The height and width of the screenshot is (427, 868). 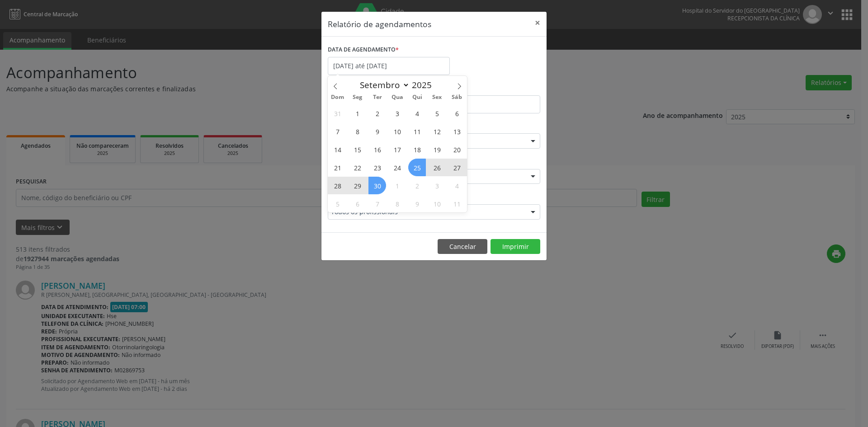 What do you see at coordinates (397, 149) in the screenshot?
I see `span: Setembro 17, 2025` at bounding box center [397, 149].